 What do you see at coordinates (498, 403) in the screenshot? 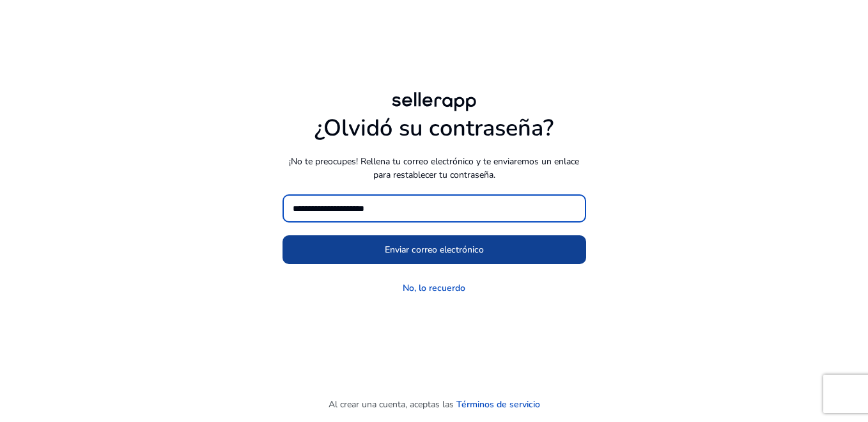
I see `a: Términos de servicio` at bounding box center [498, 403].